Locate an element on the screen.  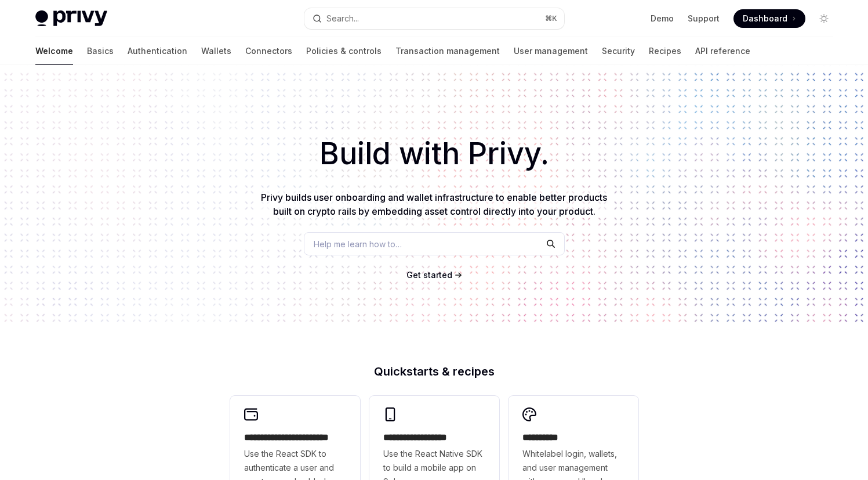
button: Toggle dark mode is located at coordinates (824, 19).